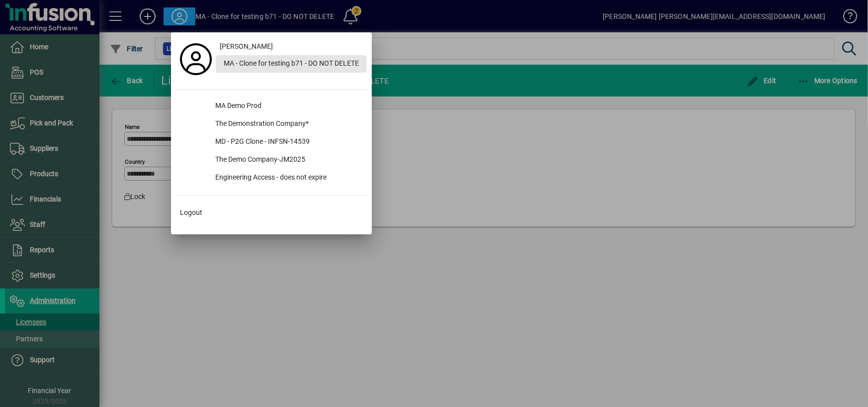  Describe the element at coordinates (196, 59) in the screenshot. I see `a: Profile` at that location.